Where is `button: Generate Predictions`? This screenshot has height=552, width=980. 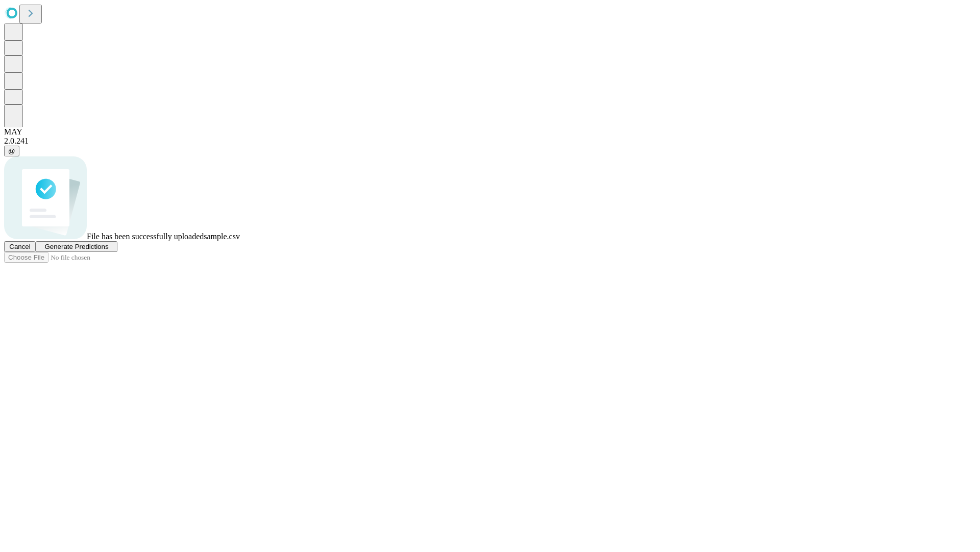 button: Generate Predictions is located at coordinates (77, 246).